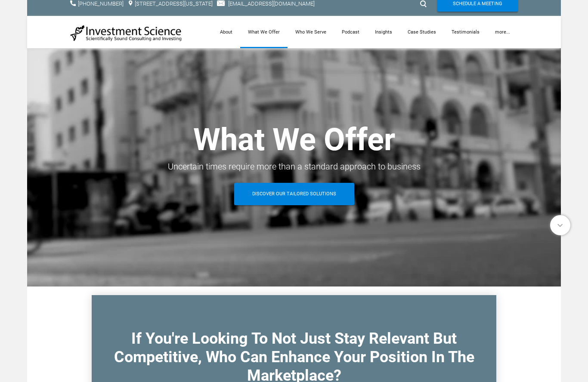  I want to click on a: Testimonials, so click(465, 32).